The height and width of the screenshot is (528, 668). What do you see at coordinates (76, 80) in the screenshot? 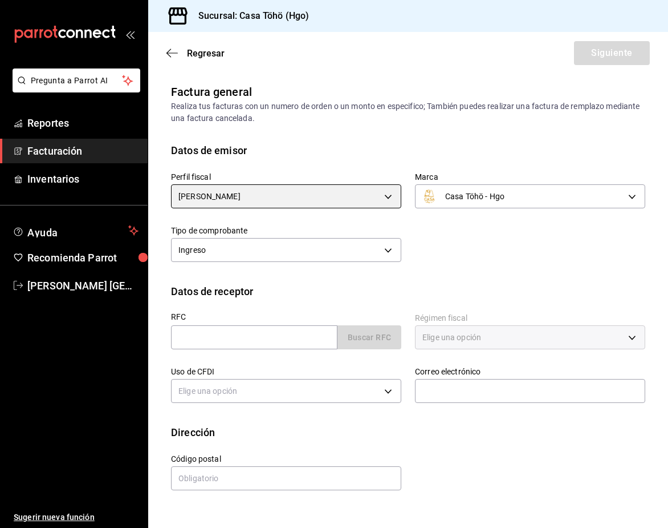
I see `span: Pregunta a Parrot AI` at bounding box center [76, 80].